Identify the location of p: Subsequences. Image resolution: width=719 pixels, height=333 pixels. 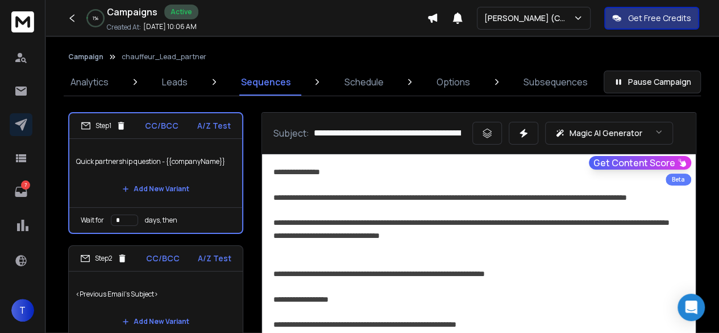
(556, 82).